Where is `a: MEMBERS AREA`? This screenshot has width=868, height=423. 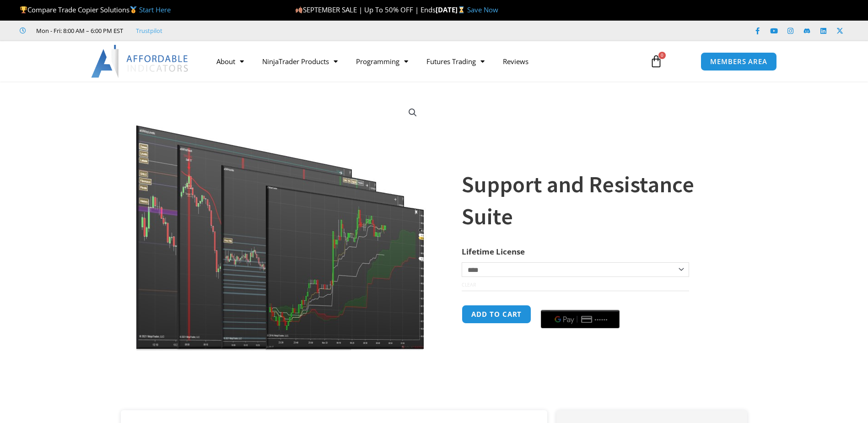
a: MEMBERS AREA is located at coordinates (738, 61).